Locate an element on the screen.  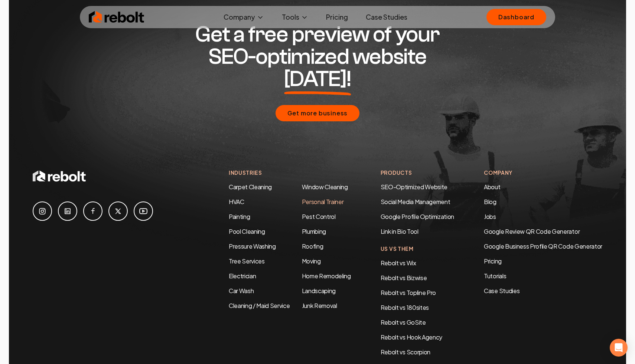
a: Dashboard is located at coordinates (516, 17).